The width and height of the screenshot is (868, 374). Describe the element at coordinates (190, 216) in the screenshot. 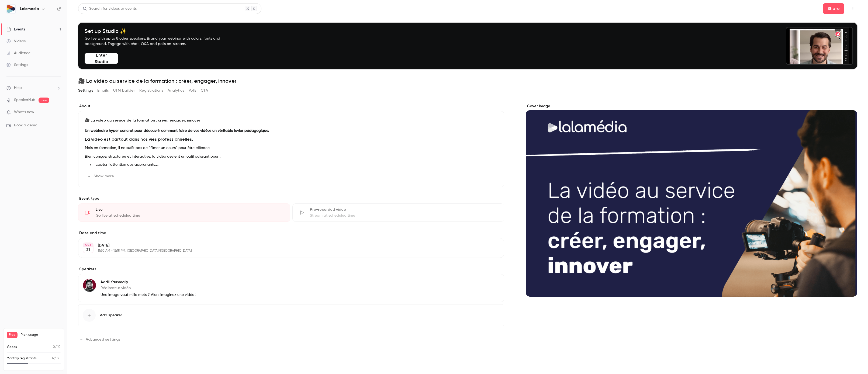

I see `div: Go live at scheduled time` at that location.